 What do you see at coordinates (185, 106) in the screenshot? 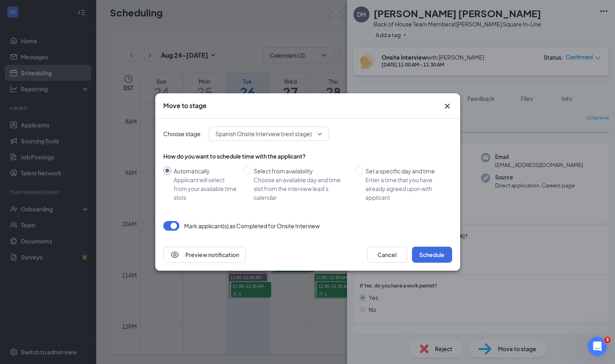
I see `h3: Move to stage` at bounding box center [185, 106].